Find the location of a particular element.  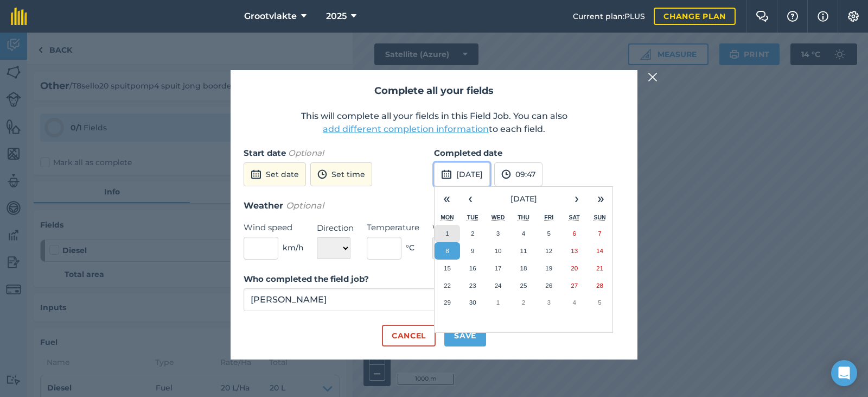

a: Change plan is located at coordinates (695, 16).